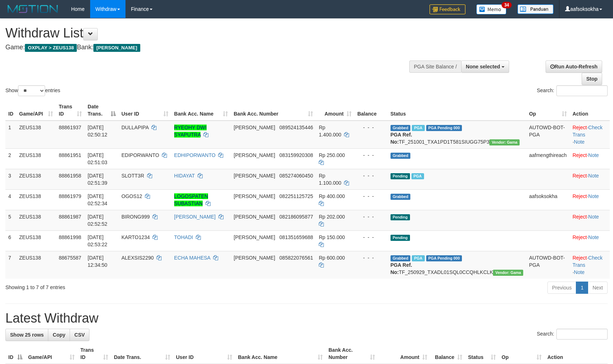  What do you see at coordinates (296, 196) in the screenshot?
I see `span: Copy 082251125725 to clipboard` at bounding box center [296, 196].